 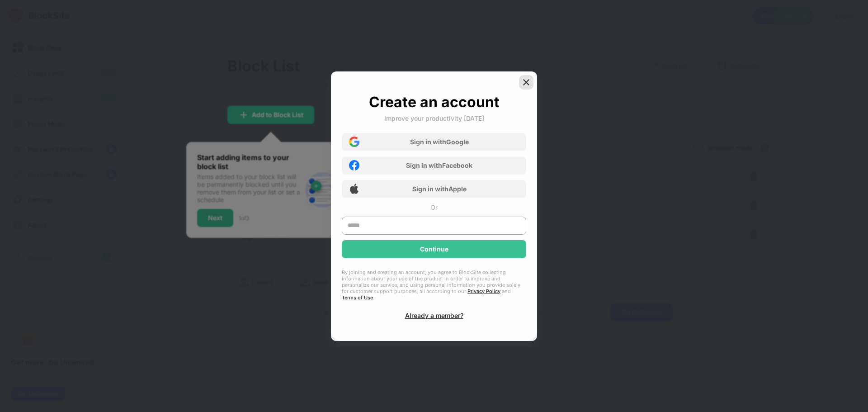 I want to click on a: Privacy Policy, so click(x=484, y=291).